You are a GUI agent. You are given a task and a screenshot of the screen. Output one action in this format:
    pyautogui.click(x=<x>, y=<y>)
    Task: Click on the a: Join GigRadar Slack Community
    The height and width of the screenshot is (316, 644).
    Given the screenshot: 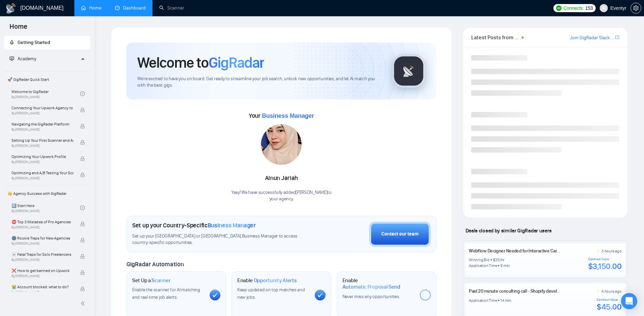 What is the action you would take?
    pyautogui.click(x=592, y=38)
    